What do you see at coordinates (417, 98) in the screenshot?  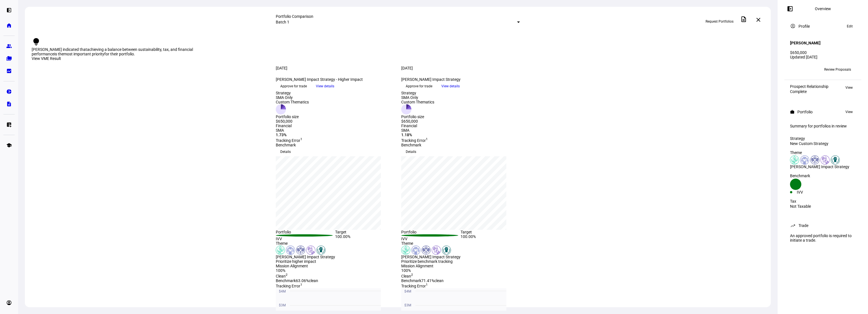 I see `div: SMA Only` at bounding box center [417, 98].